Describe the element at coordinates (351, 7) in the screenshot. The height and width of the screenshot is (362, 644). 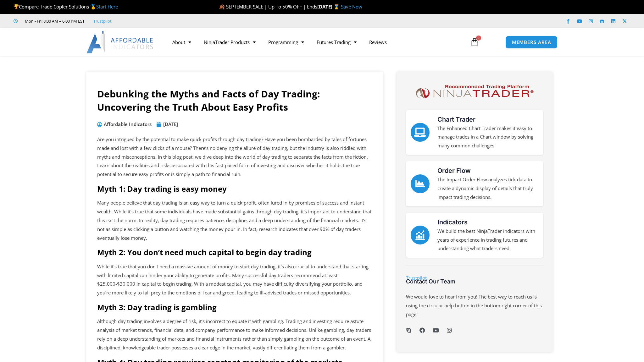
I see `a: Save Now` at that location.